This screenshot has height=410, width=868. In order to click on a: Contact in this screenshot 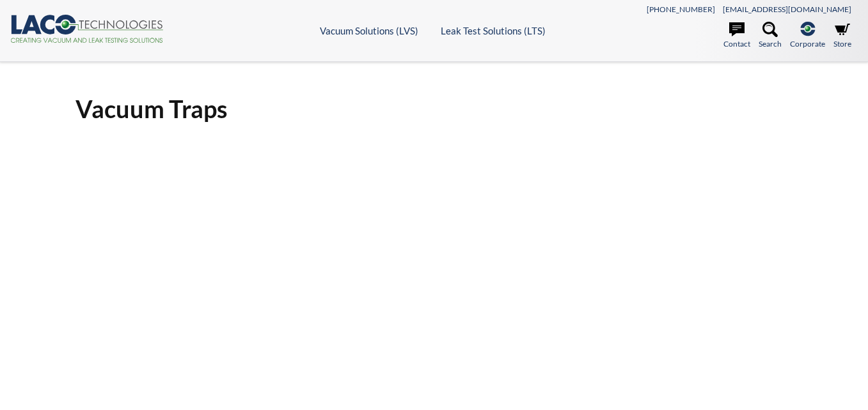, I will do `click(737, 35)`.